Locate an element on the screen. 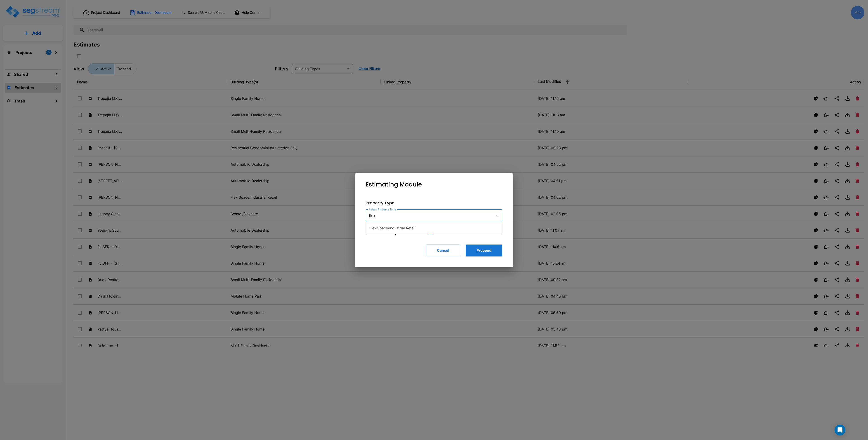  button: Proceed is located at coordinates (484, 251).